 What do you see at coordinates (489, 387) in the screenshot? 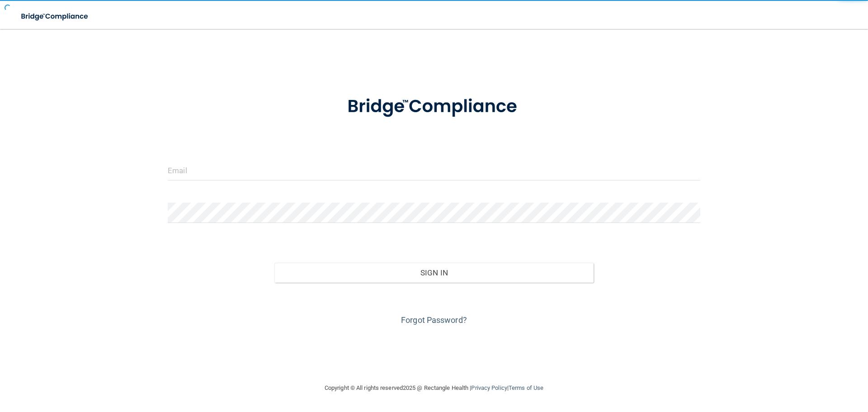
I see `a: Privacy Policy` at bounding box center [489, 387].